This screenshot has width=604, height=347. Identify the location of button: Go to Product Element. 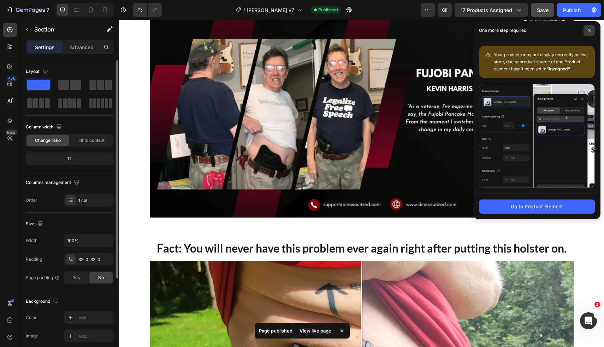
(537, 206).